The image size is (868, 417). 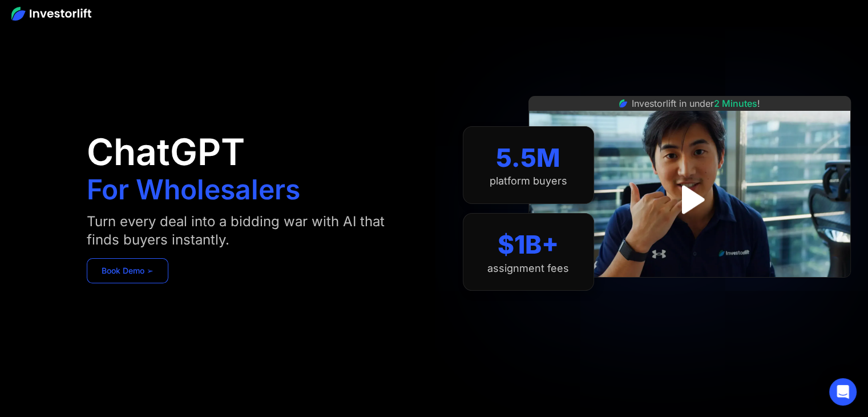 What do you see at coordinates (696, 103) in the screenshot?
I see `div: Investorlift in under !` at bounding box center [696, 103].